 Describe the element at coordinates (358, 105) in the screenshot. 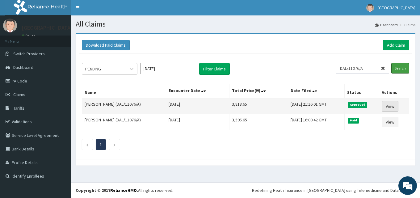

I see `span: Approved` at that location.